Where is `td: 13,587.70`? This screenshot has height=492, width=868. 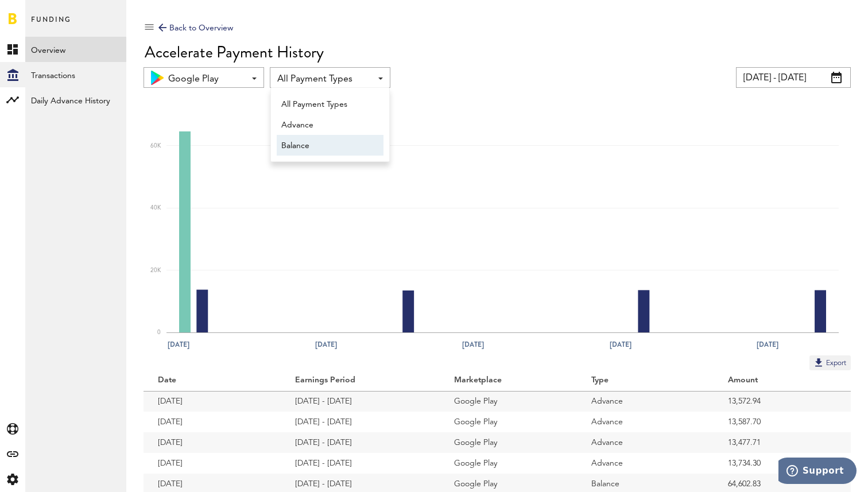 td: 13,587.70 is located at coordinates (782, 422).